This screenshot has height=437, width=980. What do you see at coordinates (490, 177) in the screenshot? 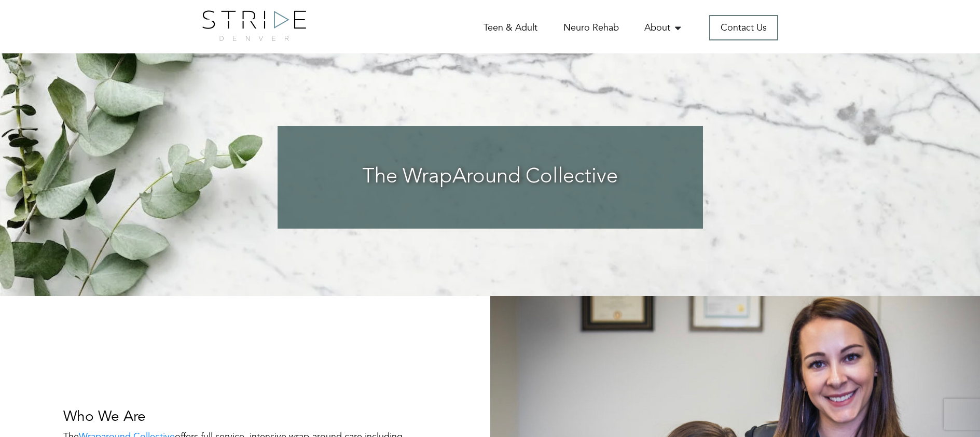
I see `h3: The WrapAround Collective` at bounding box center [490, 177].